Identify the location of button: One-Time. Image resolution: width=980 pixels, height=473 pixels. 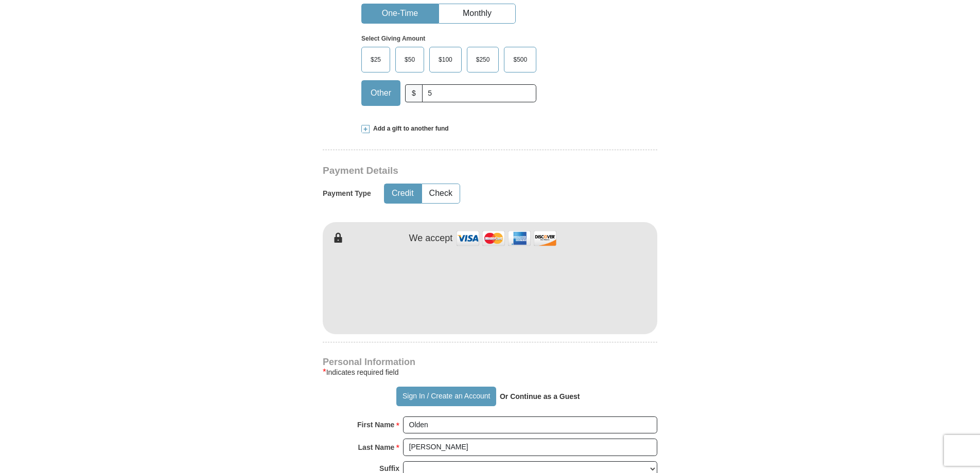
(400, 14).